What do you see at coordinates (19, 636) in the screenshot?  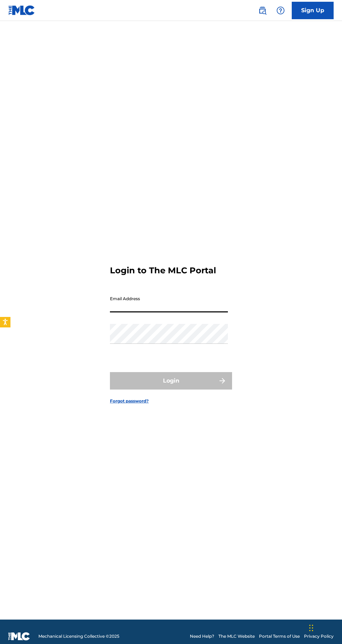 I see `img: logo` at bounding box center [19, 636].